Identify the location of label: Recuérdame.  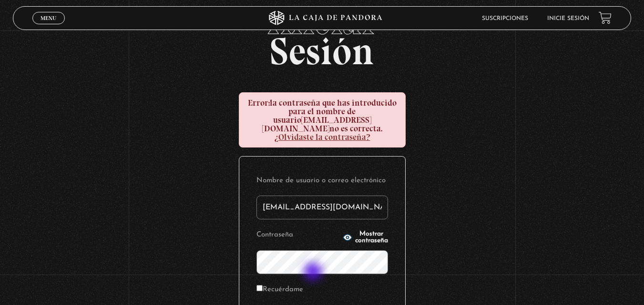
(280, 290).